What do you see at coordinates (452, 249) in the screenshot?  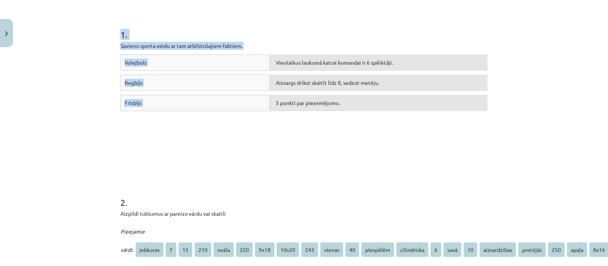 I see `span: savā` at bounding box center [452, 249].